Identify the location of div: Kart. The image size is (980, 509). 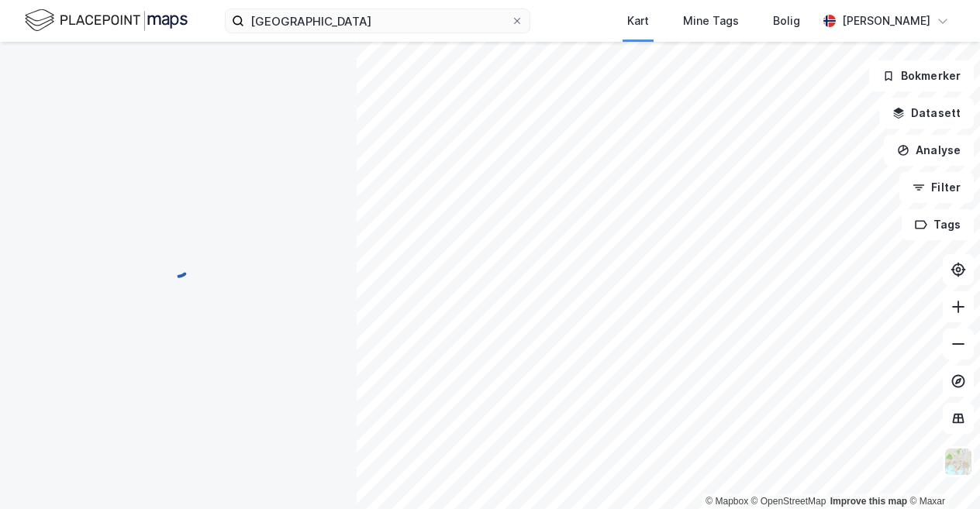
(638, 21).